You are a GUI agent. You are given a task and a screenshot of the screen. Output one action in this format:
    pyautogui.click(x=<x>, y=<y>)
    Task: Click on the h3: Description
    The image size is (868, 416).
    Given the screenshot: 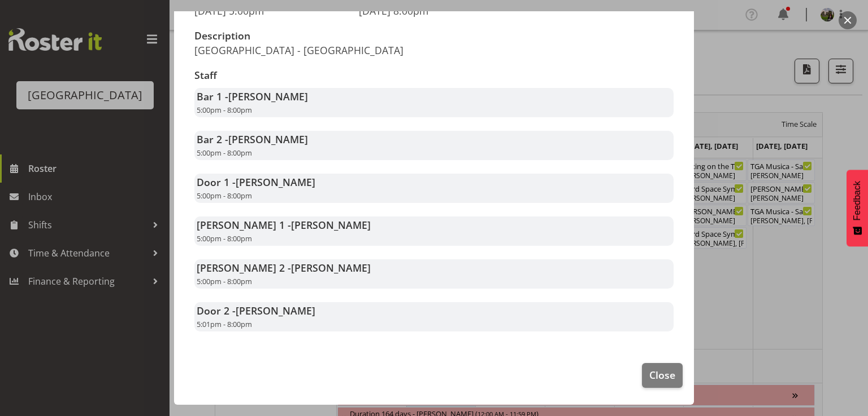 What is the action you would take?
    pyautogui.click(x=310, y=36)
    